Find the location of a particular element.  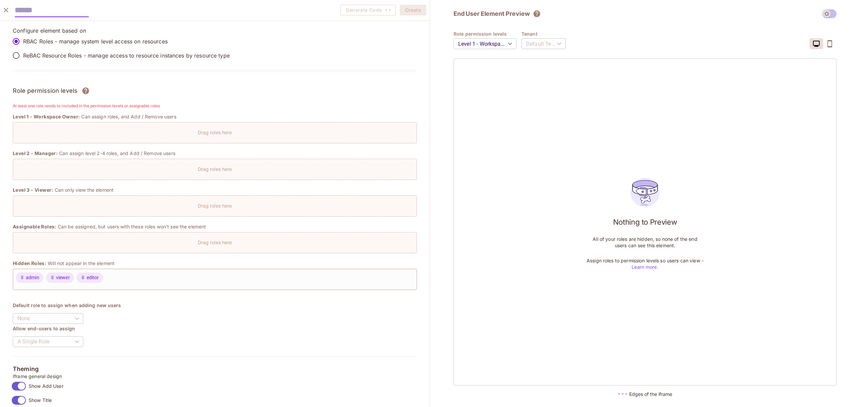

p: Will not appear in the element is located at coordinates (81, 263).